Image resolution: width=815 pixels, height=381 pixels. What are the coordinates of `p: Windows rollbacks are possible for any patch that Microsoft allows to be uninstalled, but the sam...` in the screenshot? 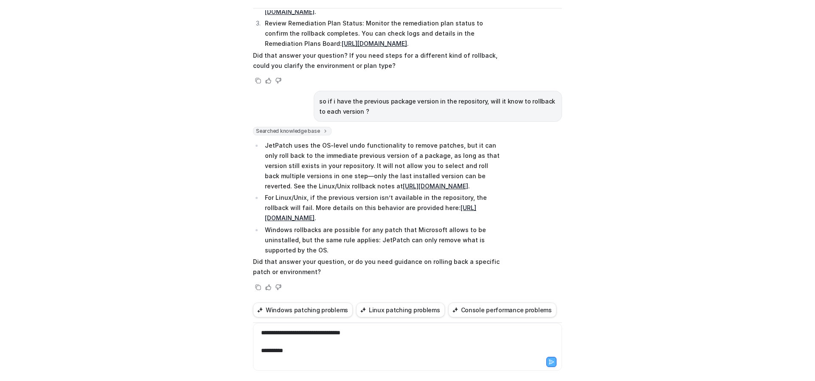 It's located at (383, 240).